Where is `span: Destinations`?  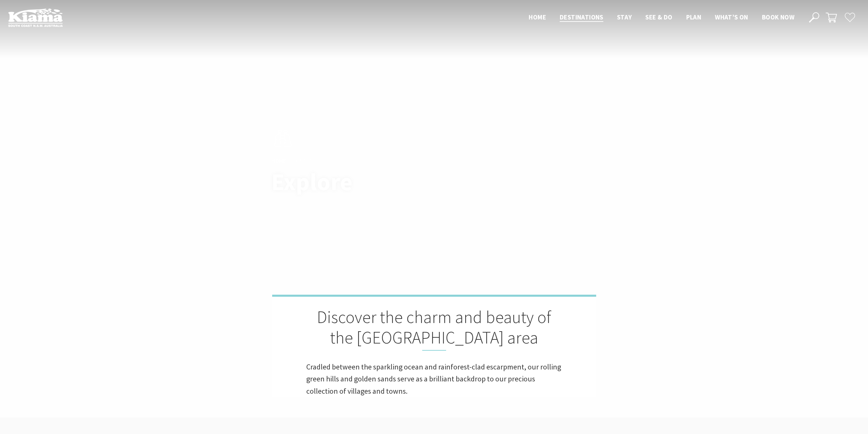
span: Destinations is located at coordinates (582, 17).